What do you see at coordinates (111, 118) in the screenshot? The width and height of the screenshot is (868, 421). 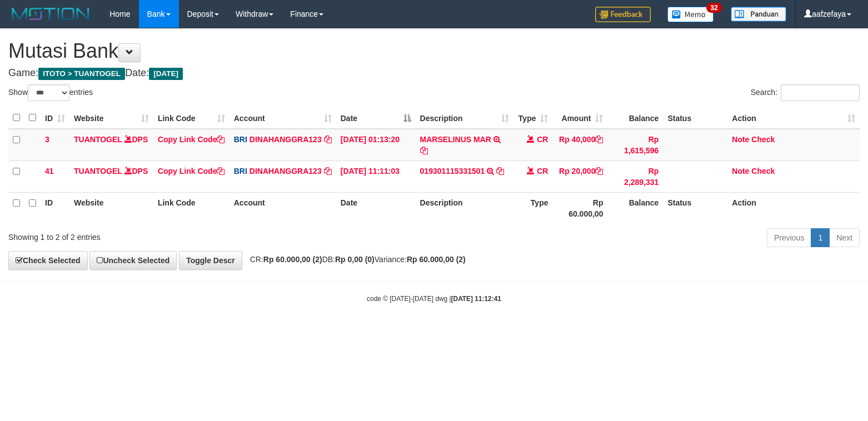 I see `th: Website: activate to sort column ascending` at bounding box center [111, 118].